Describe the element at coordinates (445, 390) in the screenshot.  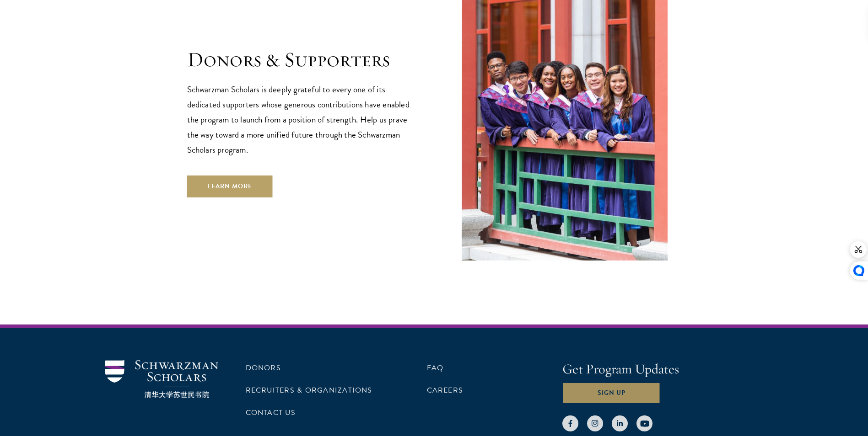
I see `a: Careers` at that location.